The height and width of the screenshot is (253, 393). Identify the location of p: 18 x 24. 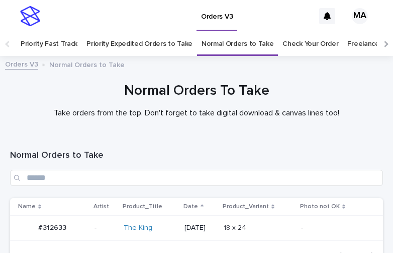
(236, 226).